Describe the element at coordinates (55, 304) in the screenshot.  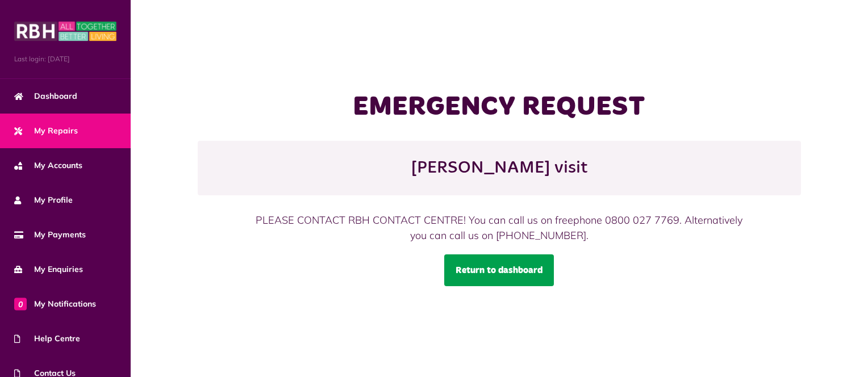
I see `span: My Notifications` at that location.